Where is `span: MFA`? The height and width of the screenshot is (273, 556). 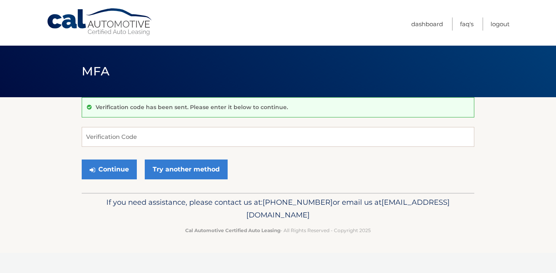
span: MFA is located at coordinates (96, 71).